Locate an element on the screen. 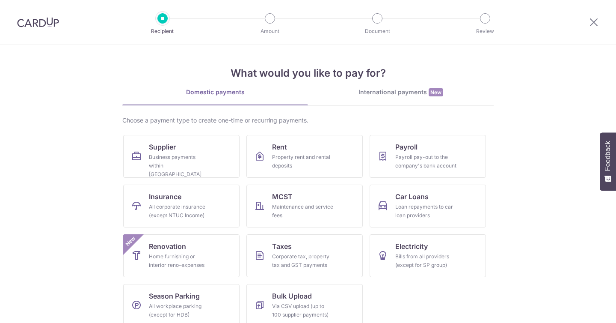  span: Season Parking is located at coordinates (174, 296).